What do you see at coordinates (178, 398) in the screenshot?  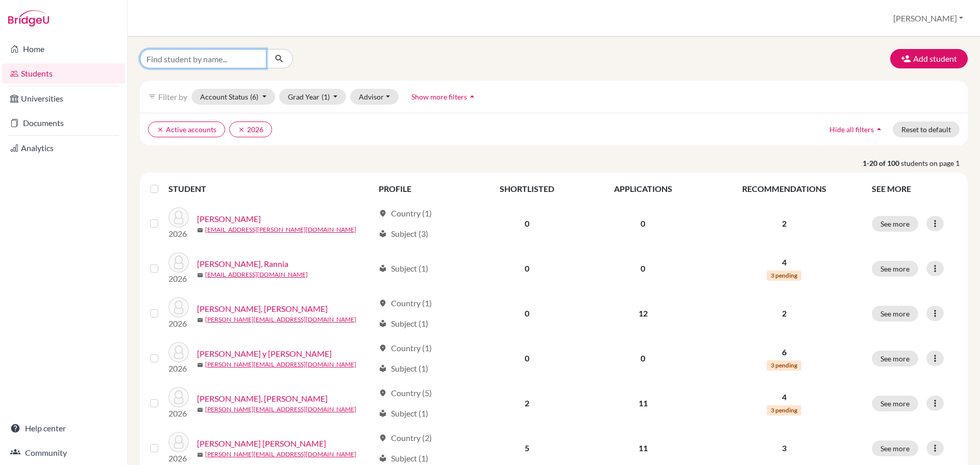 I see `img: Alvarado Ocampo, Kamila` at bounding box center [178, 398].